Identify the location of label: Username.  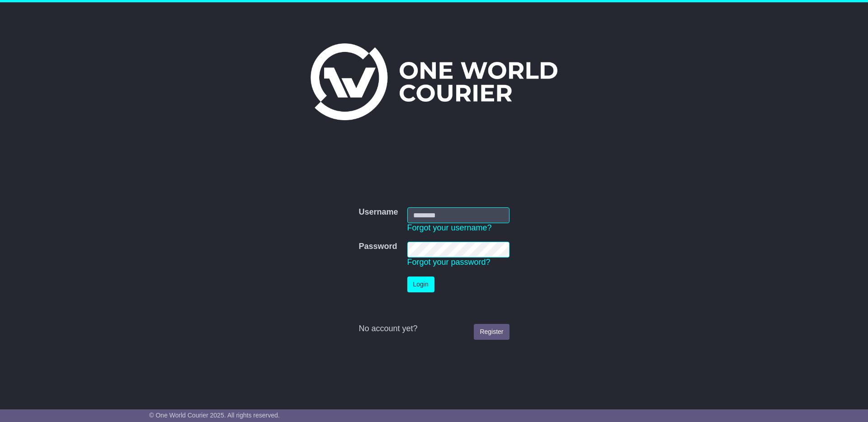
(378, 212).